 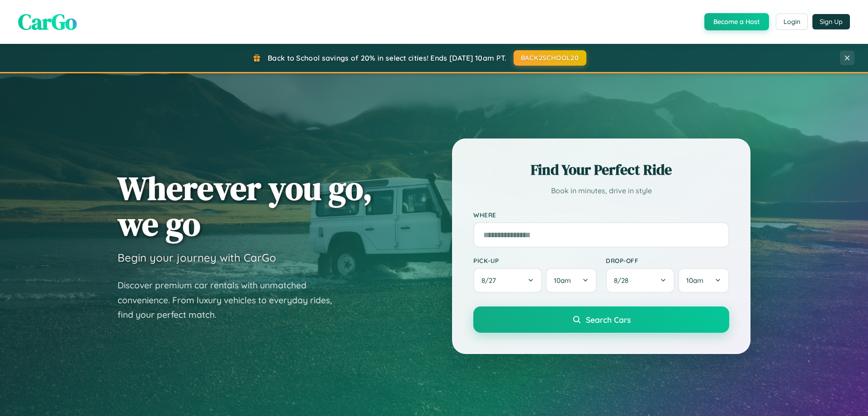 I want to click on h3: Begin your journey with CarGo, so click(x=196, y=257).